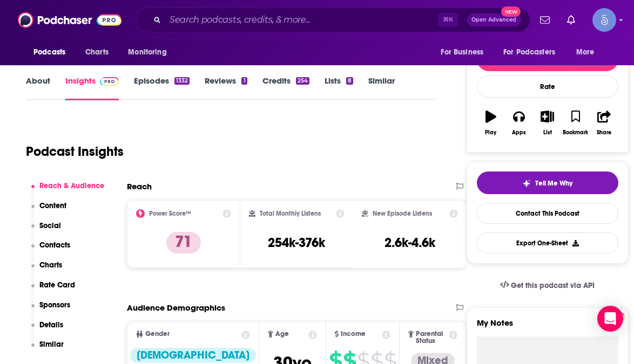 This screenshot has width=634, height=364. I want to click on button: Reach & Audience, so click(68, 191).